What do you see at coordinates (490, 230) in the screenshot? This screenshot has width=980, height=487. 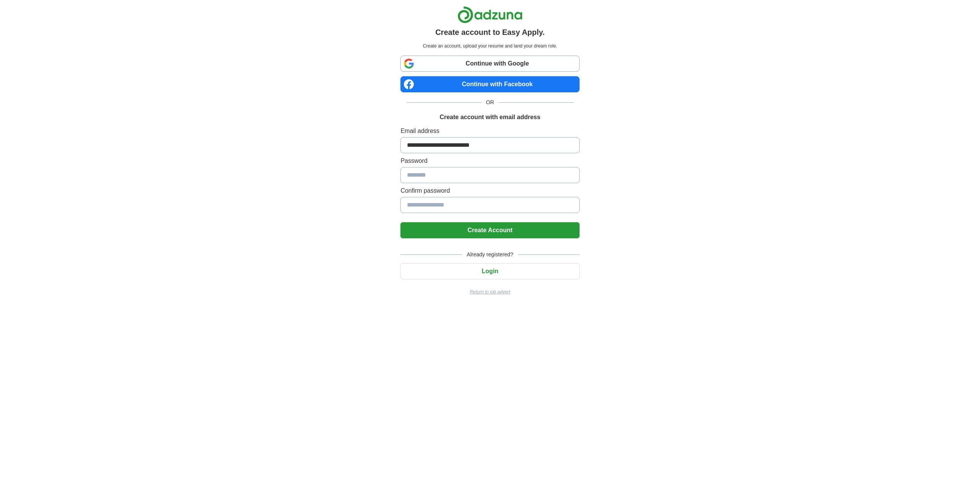 I see `button: Create Account` at bounding box center [490, 230].